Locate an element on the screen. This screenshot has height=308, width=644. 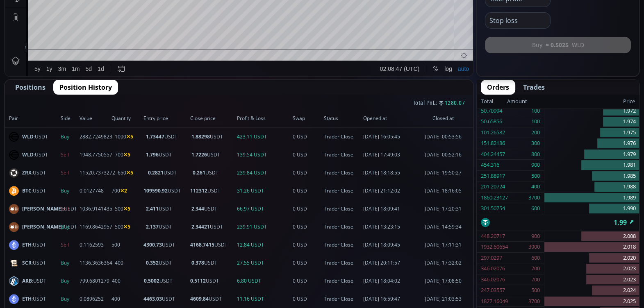
div: 2.008 is located at coordinates (591, 236).